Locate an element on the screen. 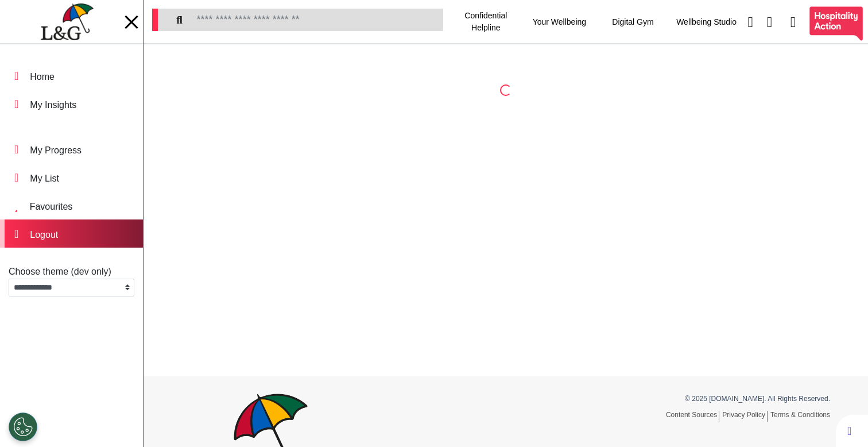  div: Logout is located at coordinates (44, 234).